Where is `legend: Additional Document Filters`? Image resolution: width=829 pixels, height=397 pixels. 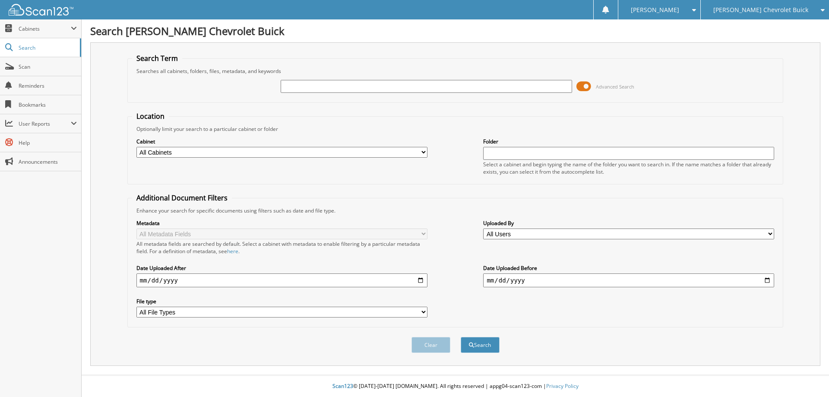
legend: Additional Document Filters is located at coordinates (182, 198).